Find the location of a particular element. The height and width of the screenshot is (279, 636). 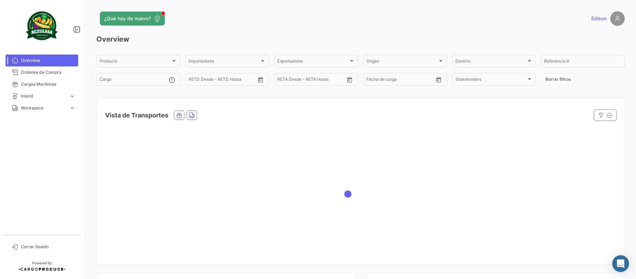

span: Inland is located at coordinates (44, 96).